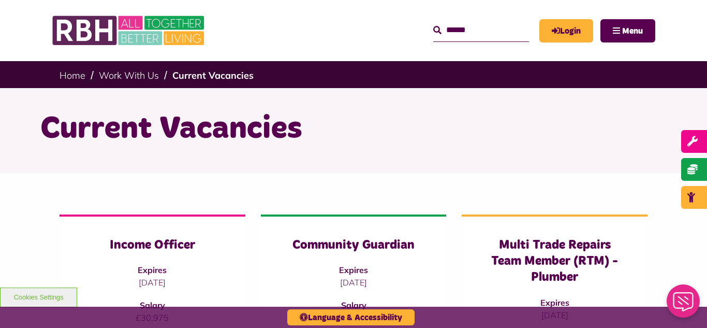  Describe the element at coordinates (633, 31) in the screenshot. I see `span: Menu` at that location.